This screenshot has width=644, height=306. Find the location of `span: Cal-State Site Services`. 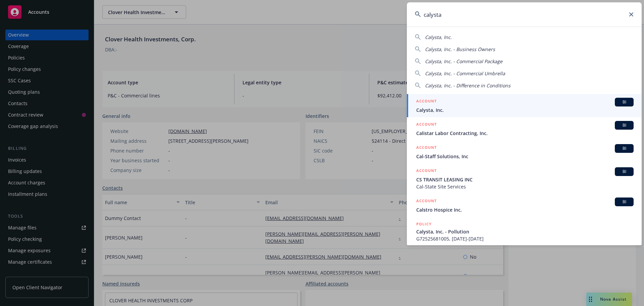

span: Cal-State Site Services is located at coordinates (525, 186).